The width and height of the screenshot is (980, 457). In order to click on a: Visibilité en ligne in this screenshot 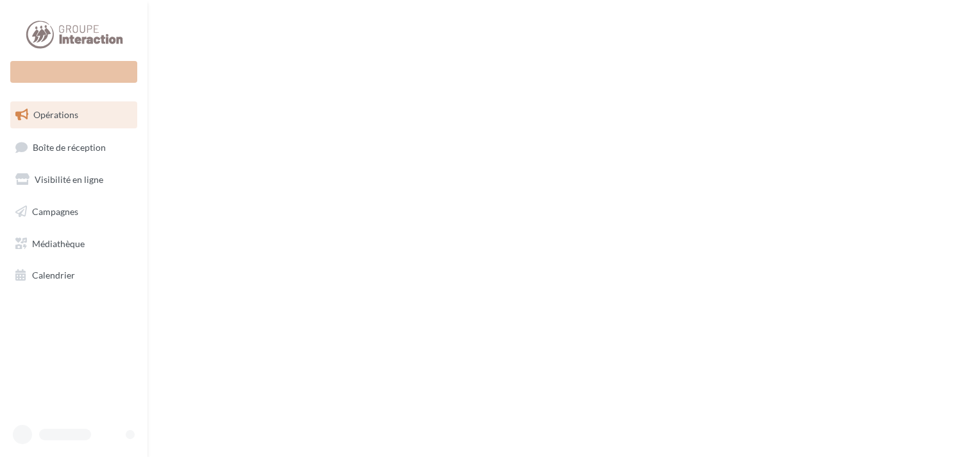, I will do `click(74, 180)`.